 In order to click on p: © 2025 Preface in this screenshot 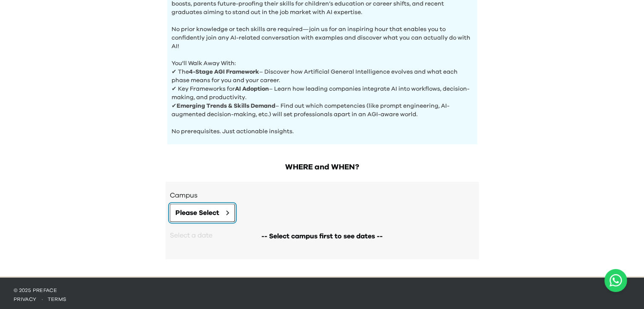, I will do `click(322, 291)`.